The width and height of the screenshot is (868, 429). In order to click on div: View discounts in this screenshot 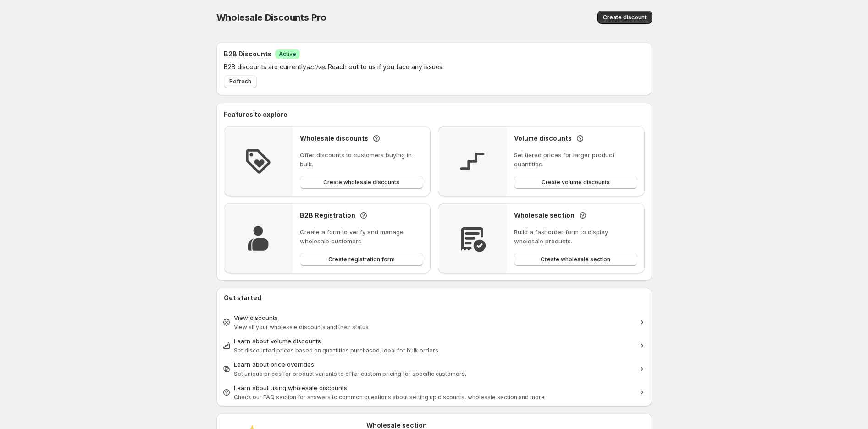, I will do `click(434, 317)`.